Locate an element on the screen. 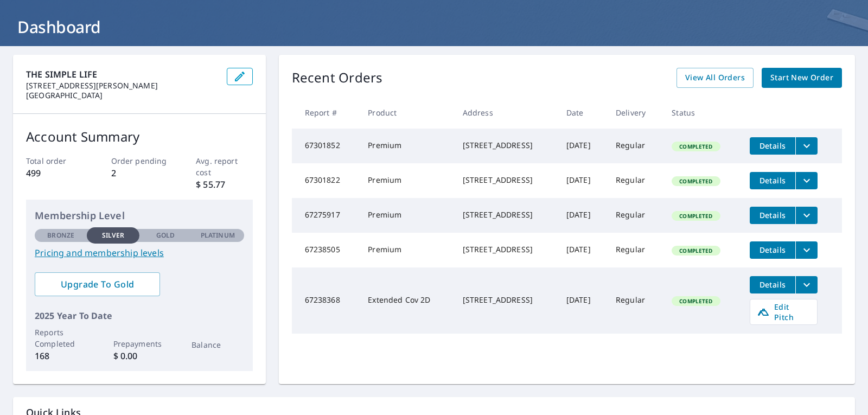  span: Start New Order is located at coordinates (801, 77).